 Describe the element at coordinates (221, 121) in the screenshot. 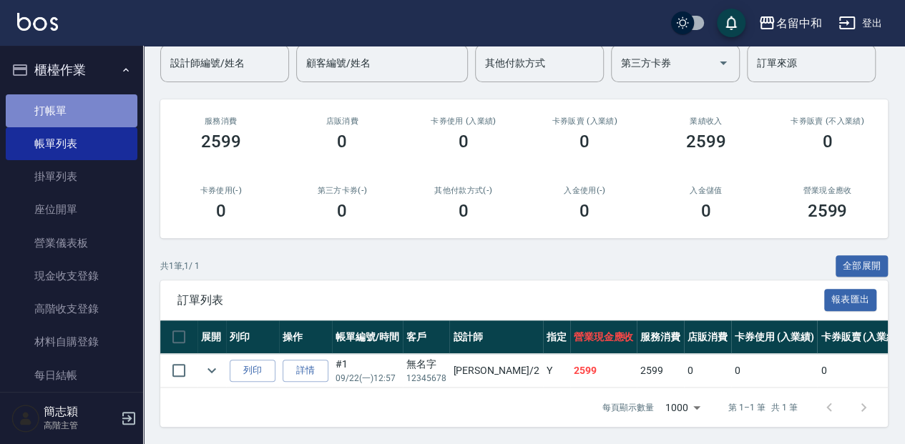

I see `h3: 服務消費` at that location.